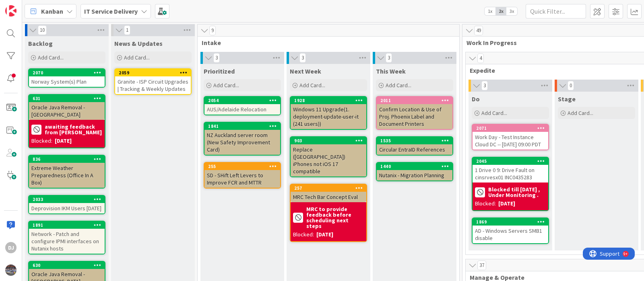 The width and height of the screenshot is (644, 281). I want to click on div: Network - Patch and configure IPMI interfaces on Nutanix hosts, so click(67, 241).